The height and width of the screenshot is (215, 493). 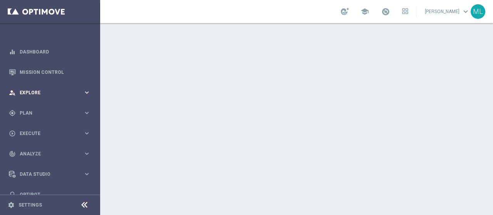 What do you see at coordinates (51, 113) in the screenshot?
I see `span: Plan` at bounding box center [51, 113].